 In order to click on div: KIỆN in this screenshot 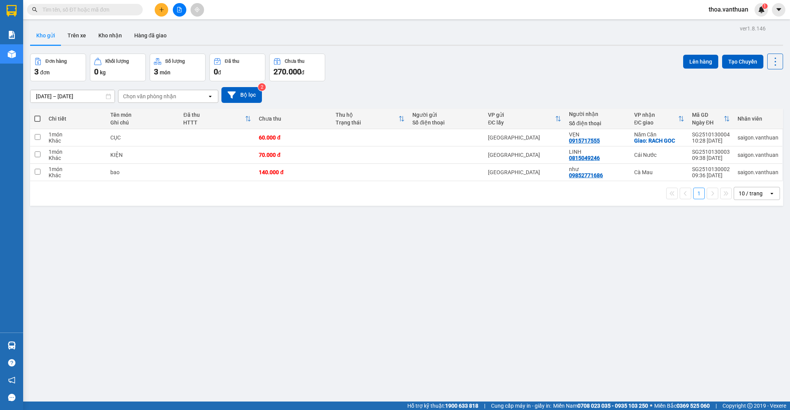, I will do `click(143, 155)`.